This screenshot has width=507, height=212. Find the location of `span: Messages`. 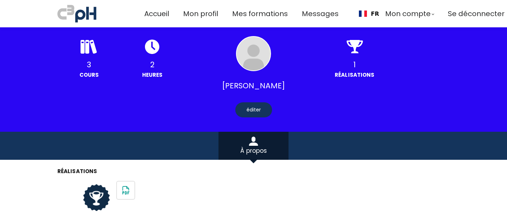

span: Messages is located at coordinates (320, 14).